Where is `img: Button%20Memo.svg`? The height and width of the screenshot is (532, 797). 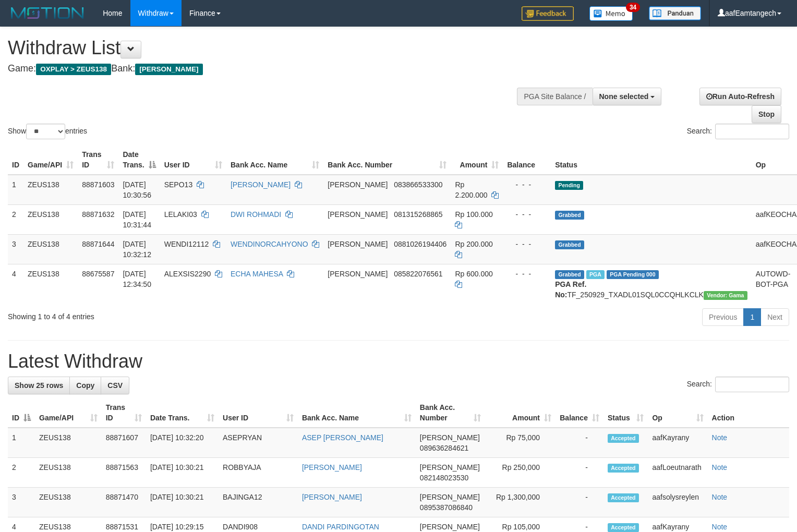 img: Button%20Memo.svg is located at coordinates (611, 14).